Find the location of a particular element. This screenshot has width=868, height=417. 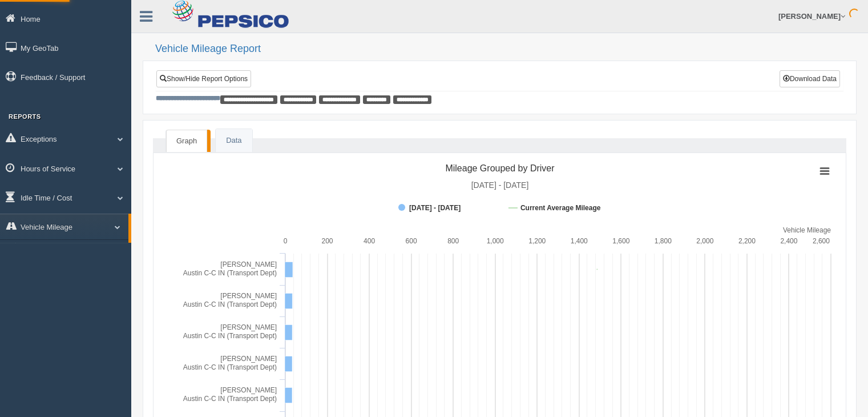

a: Graph is located at coordinates (187, 141).